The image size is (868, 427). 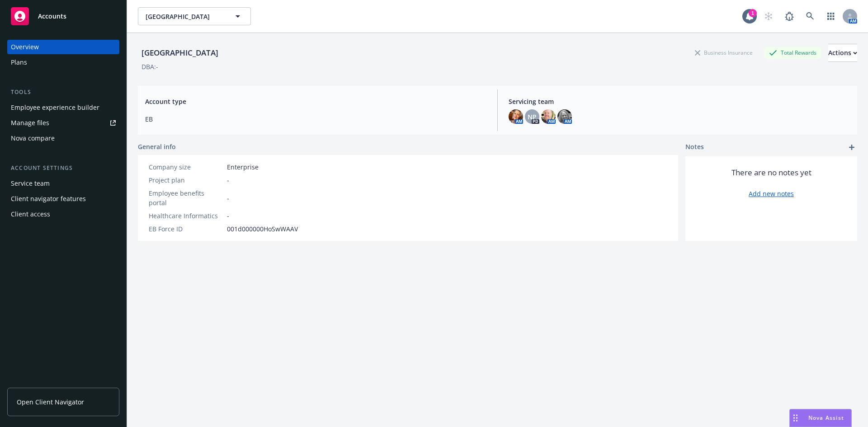 I want to click on button: Nova Assist, so click(x=820, y=418).